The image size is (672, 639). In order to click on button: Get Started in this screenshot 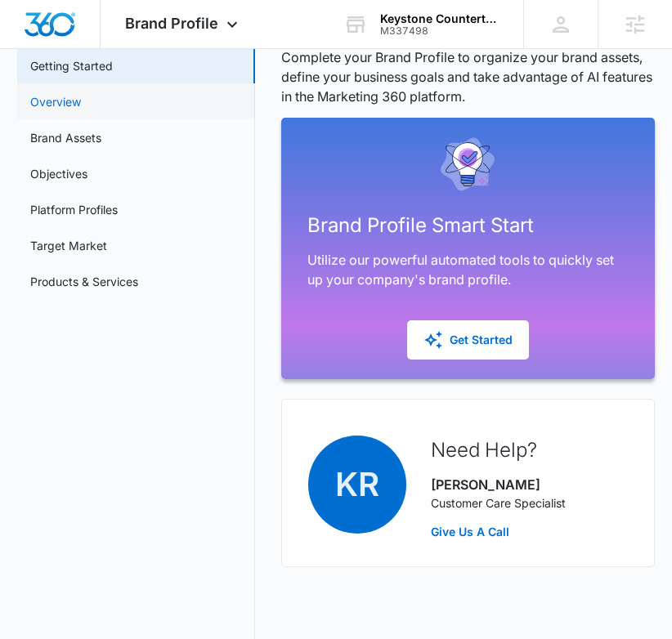, I will do `click(468, 340)`.